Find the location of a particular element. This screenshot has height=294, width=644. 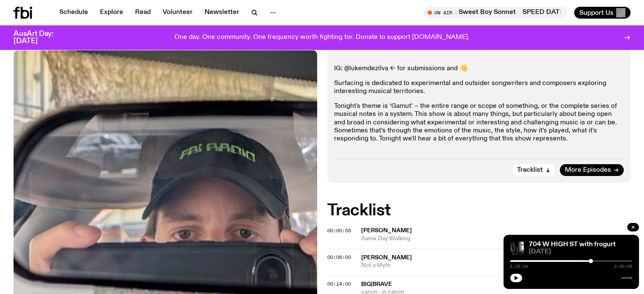

button: Support Us is located at coordinates (602, 13).